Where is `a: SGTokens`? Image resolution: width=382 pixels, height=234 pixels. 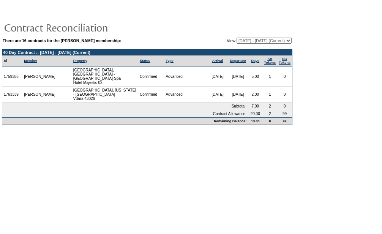
a: SGTokens is located at coordinates (285, 61).